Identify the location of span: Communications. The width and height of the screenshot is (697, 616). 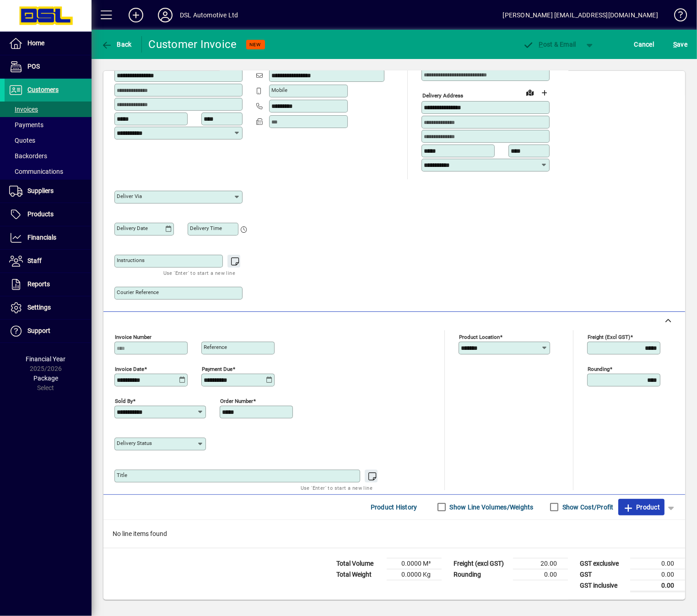
(36, 171).